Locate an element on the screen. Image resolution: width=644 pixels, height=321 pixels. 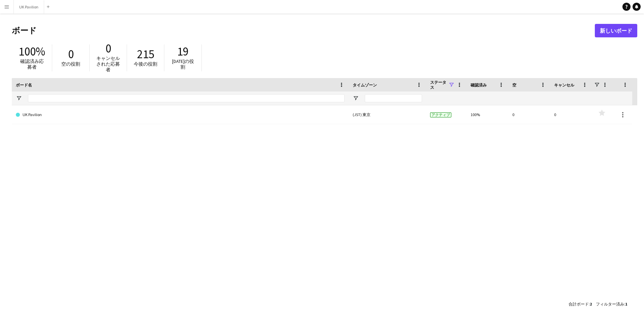
span: 確認済み応募者 is located at coordinates (32, 64).